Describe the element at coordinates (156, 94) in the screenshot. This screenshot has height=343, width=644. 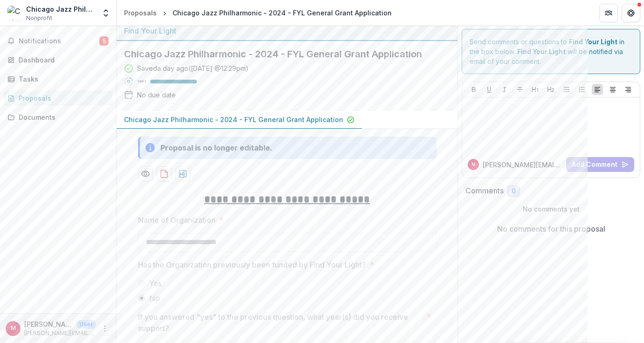
I see `div: No due date` at that location.